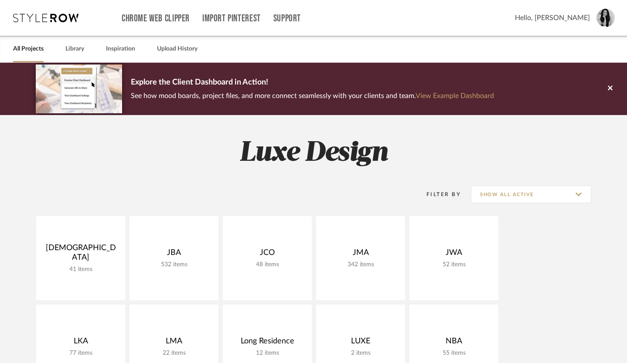 The width and height of the screenshot is (627, 363). What do you see at coordinates (174, 265) in the screenshot?
I see `div: 532 items` at bounding box center [174, 265].